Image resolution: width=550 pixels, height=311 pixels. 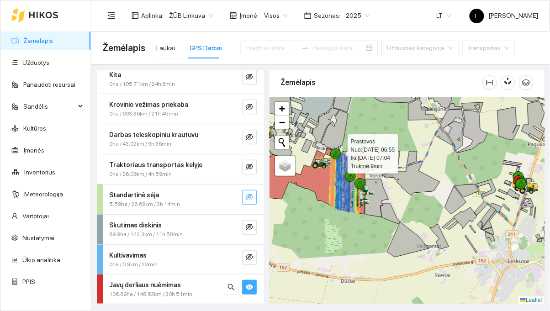 What do you see at coordinates (180, 139) in the screenshot?
I see `div: Darbas teleskopiniu krautuvu0ha / 43.02km / 9h 36mineye-invisible` at bounding box center [180, 139].